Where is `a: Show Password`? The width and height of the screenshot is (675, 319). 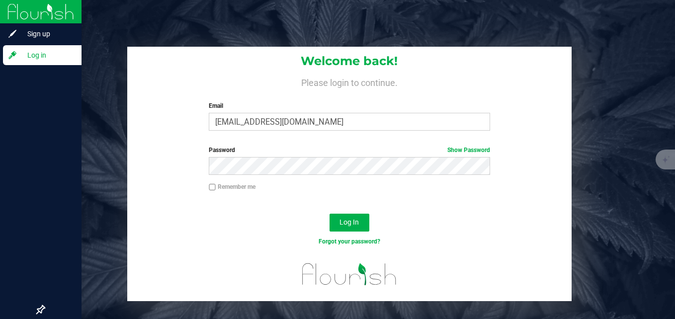
a: Show Password is located at coordinates (468, 150).